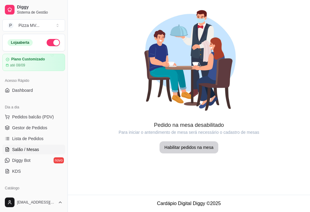 Image resolution: width=310 pixels, height=212 pixels. What do you see at coordinates (20, 43) in the screenshot?
I see `div: Loja aberta` at bounding box center [20, 43].